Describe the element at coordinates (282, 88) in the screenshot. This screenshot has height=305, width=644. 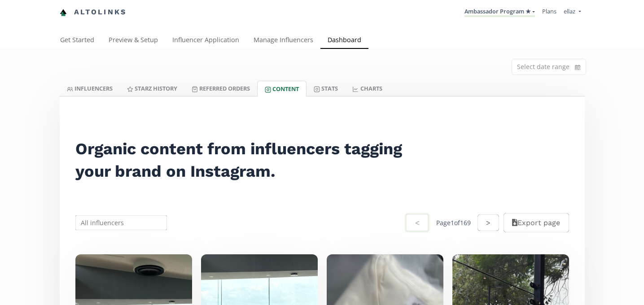
I see `a: Content` at that location.